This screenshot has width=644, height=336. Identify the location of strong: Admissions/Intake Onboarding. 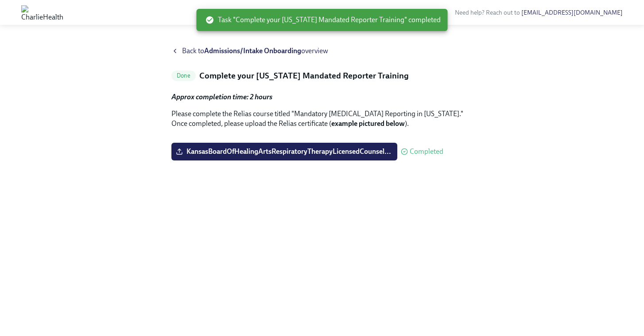
(253, 51).